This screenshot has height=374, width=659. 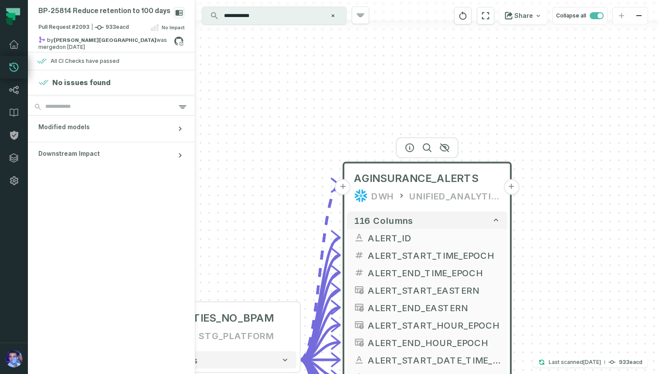 I want to click on button: ALERT_END_HOUR_EPOCH, so click(x=427, y=342).